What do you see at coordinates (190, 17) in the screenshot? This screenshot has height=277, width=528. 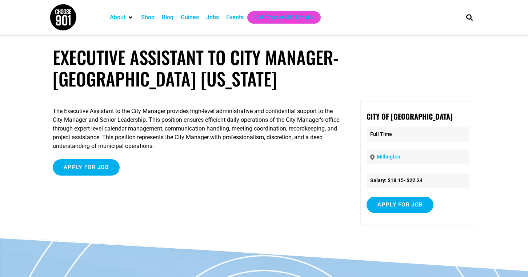 I see `a: Guides` at bounding box center [190, 17].